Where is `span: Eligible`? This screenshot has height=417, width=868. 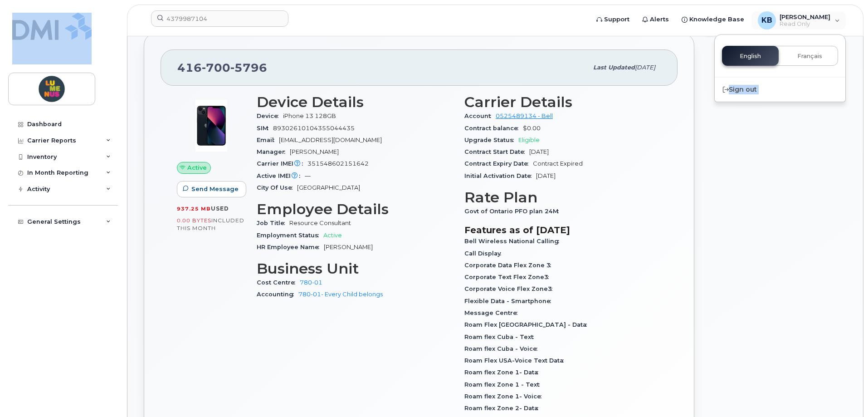
span: Eligible is located at coordinates (529, 140).